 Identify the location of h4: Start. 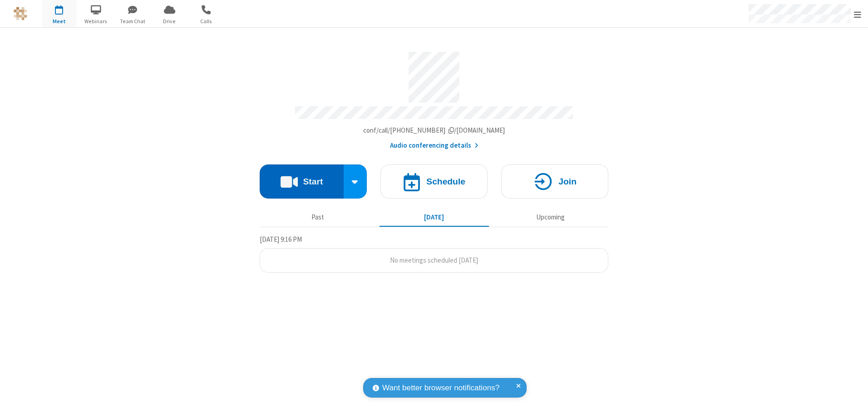
(312, 181).